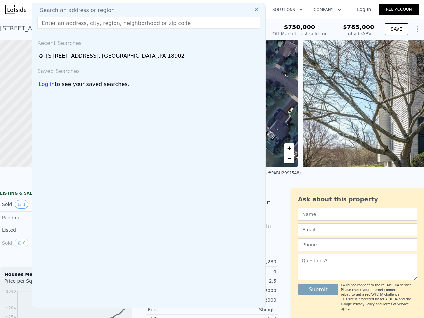 The image size is (424, 318). I want to click on div: Log in, so click(47, 84).